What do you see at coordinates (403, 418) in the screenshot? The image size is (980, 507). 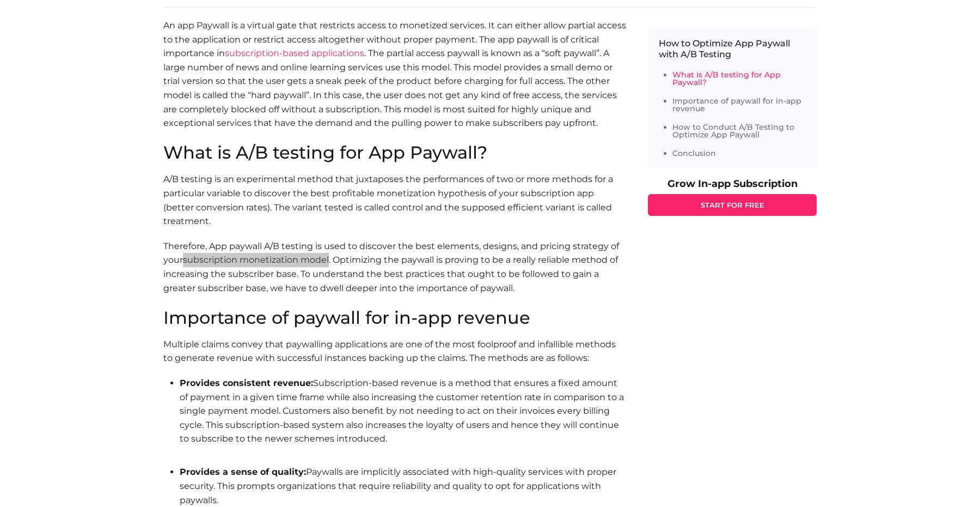 I see `li: Subscription-based revenue is a method that ensures a fixed amount of payment in a given time fra...` at bounding box center [403, 418].